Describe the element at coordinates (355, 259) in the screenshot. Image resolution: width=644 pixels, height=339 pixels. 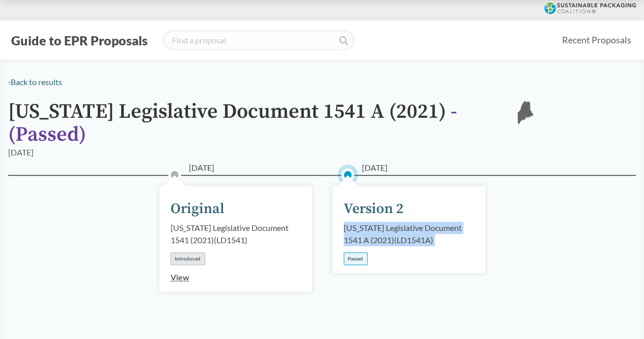
I see `div: Passed` at that location.